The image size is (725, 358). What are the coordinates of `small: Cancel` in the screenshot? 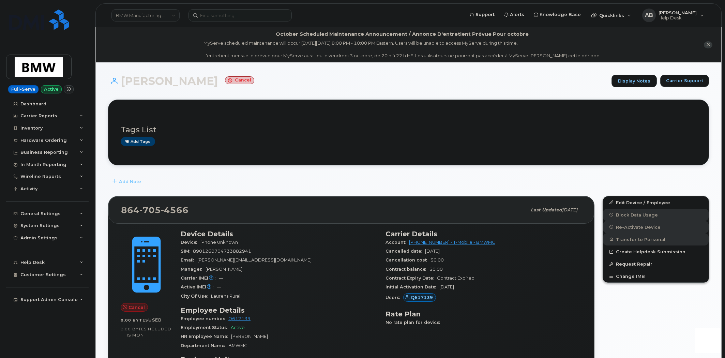 It's located at (240, 80).